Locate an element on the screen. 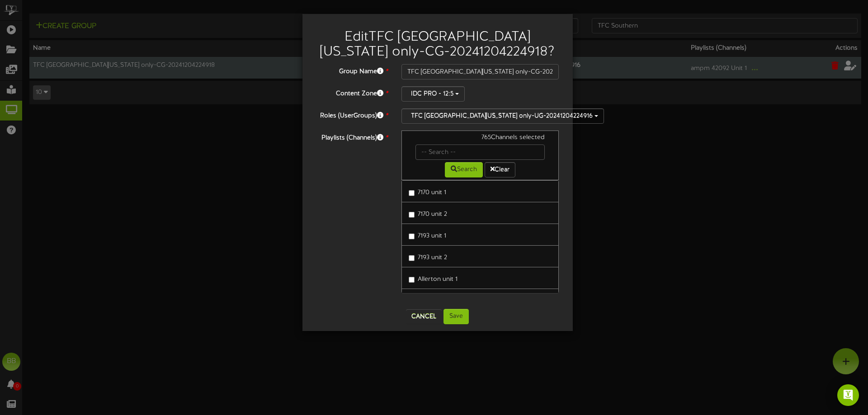 Image resolution: width=868 pixels, height=415 pixels. button: Search is located at coordinates (464, 170).